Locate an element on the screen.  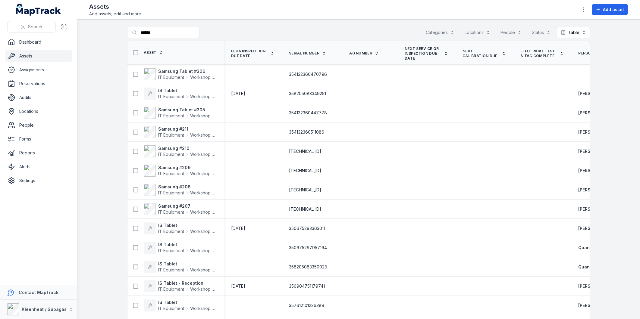
span: Asset is located at coordinates (150, 53).